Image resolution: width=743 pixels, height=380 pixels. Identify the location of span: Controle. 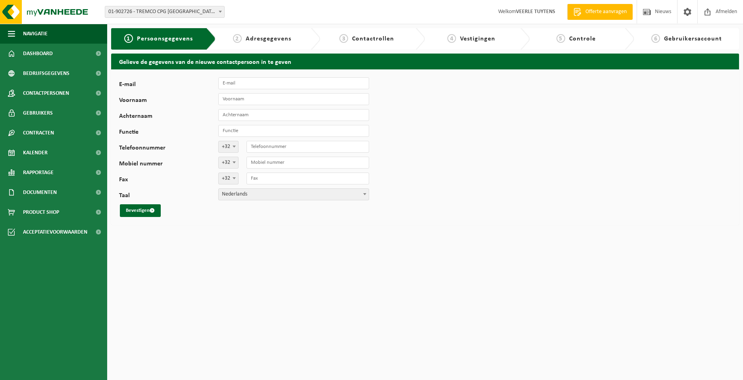
(583, 39).